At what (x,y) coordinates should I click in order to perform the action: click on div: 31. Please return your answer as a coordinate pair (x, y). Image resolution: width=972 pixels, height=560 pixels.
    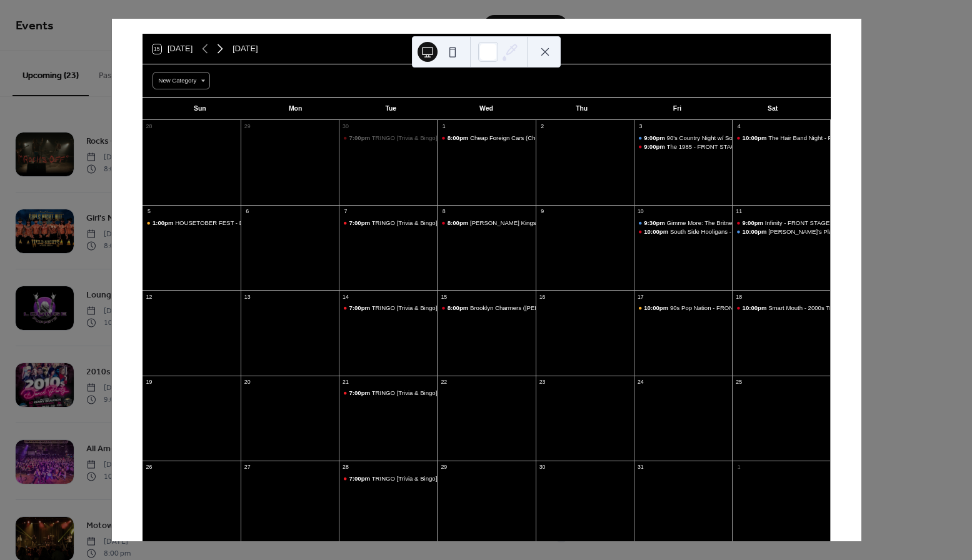
    Looking at the image, I should click on (640, 467).